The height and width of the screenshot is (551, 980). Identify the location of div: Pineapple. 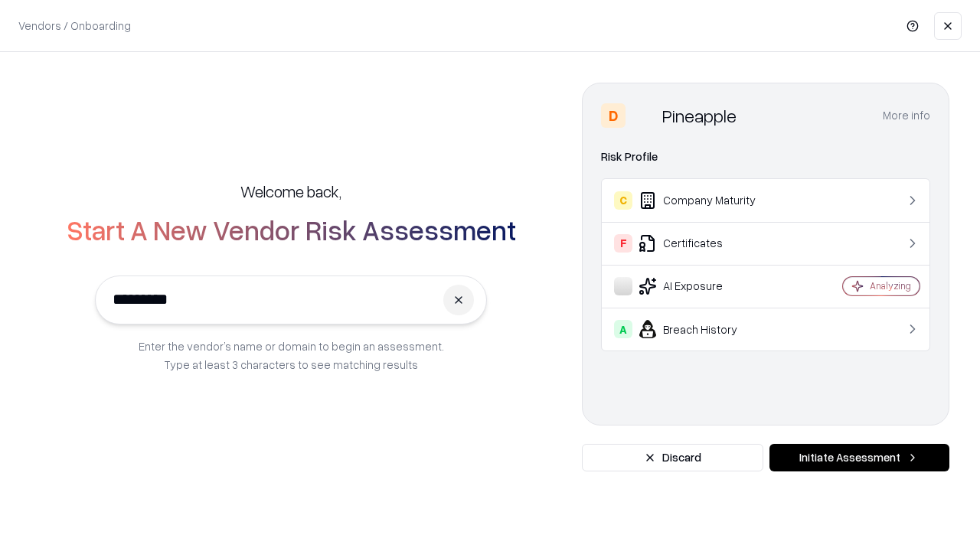
(699, 116).